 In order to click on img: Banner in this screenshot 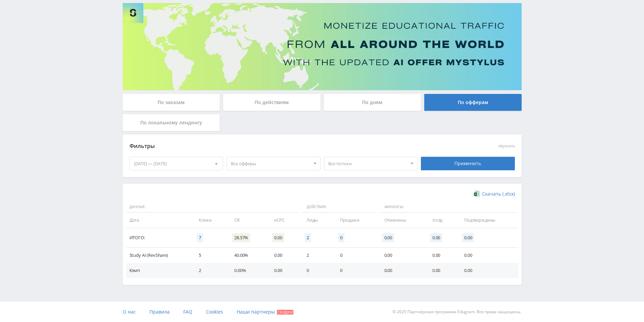, I will do `click(322, 47)`.